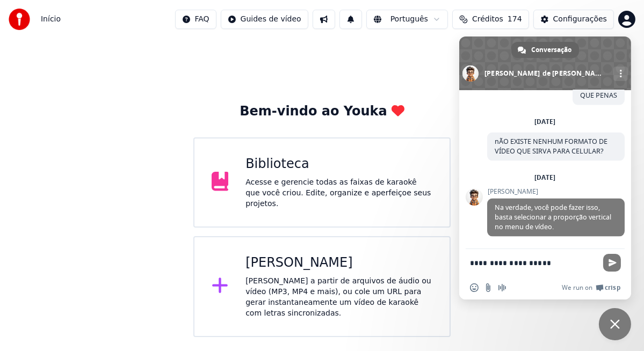 This screenshot has height=351, width=644. I want to click on span: Início, so click(51, 19).